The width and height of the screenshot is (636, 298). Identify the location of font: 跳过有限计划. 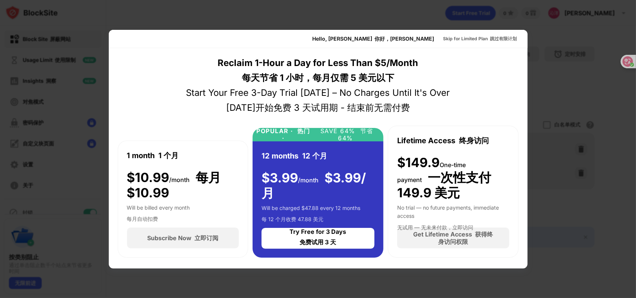
(504, 38).